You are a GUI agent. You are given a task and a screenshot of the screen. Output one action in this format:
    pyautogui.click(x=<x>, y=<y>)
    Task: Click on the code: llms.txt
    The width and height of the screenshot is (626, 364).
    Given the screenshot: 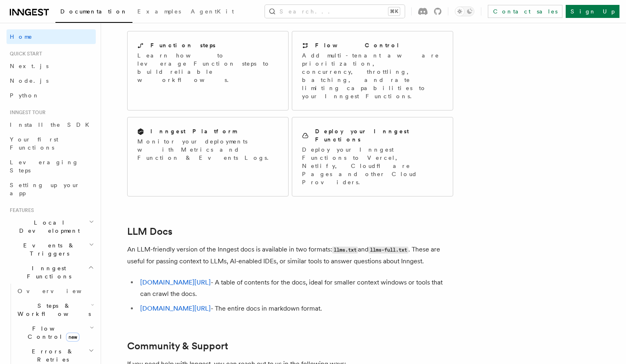 What is the action you would take?
    pyautogui.click(x=345, y=250)
    